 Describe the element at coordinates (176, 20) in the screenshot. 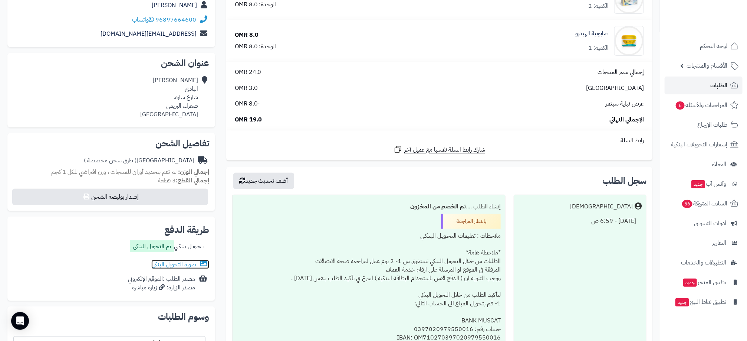

I see `a: 96897664600` at that location.